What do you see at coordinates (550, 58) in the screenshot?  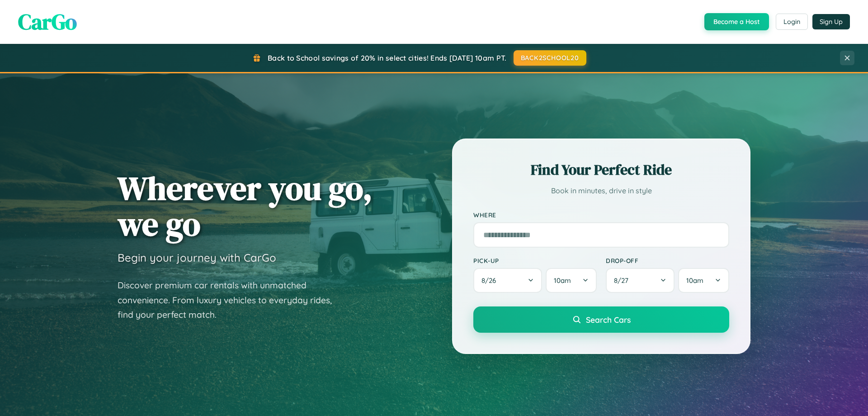 I see `button: BACK2SCHOOL20` at bounding box center [550, 58].